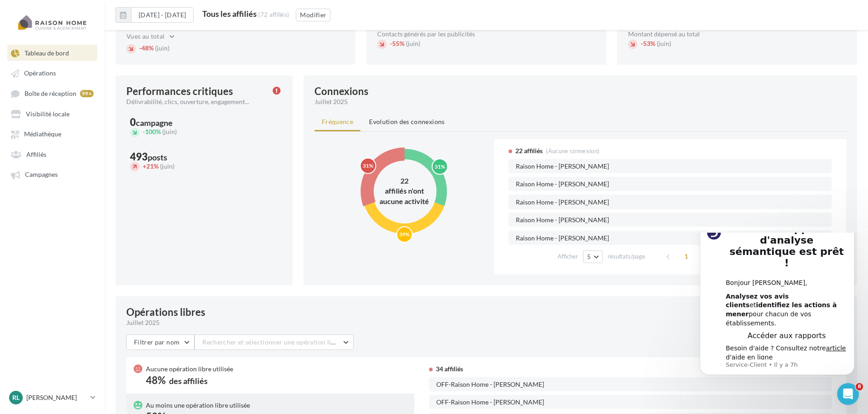  What do you see at coordinates (271, 342) in the screenshot?
I see `span: Rechercher et sélectionner une opération libre` at bounding box center [271, 342].